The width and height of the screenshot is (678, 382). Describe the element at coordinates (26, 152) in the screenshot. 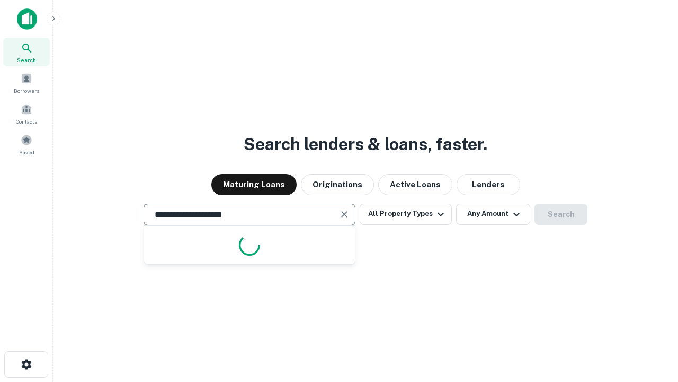

I see `span: Saved` at that location.